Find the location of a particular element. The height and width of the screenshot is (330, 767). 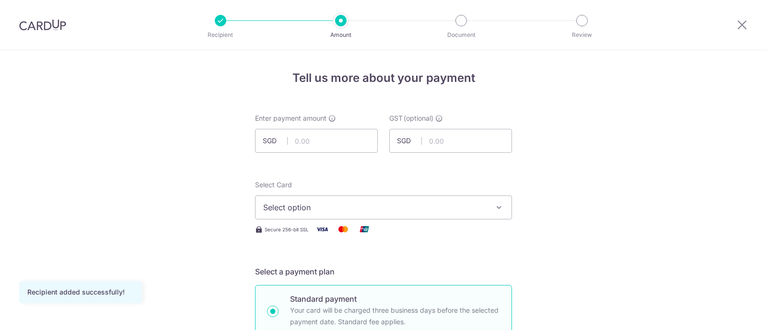

p: Standard payment is located at coordinates (395, 299).